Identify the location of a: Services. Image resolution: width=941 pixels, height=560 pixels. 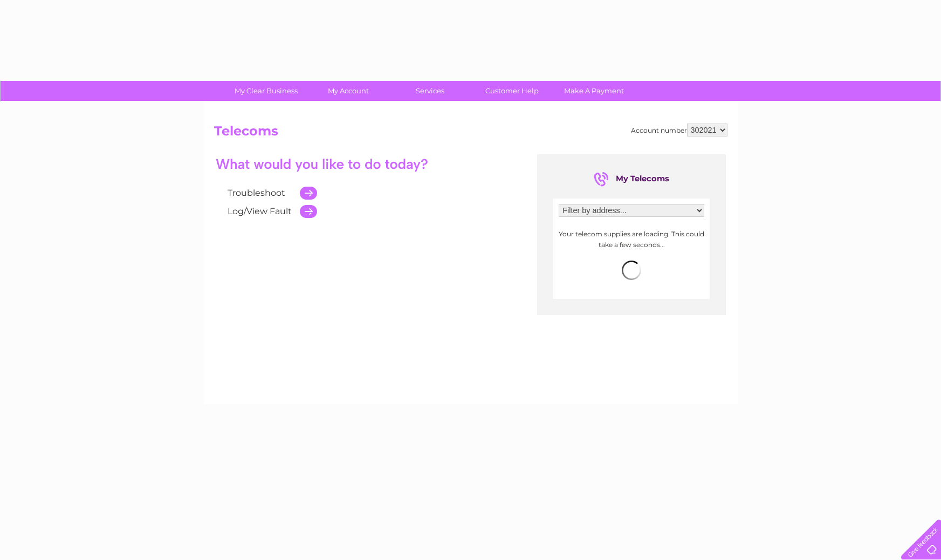
(430, 91).